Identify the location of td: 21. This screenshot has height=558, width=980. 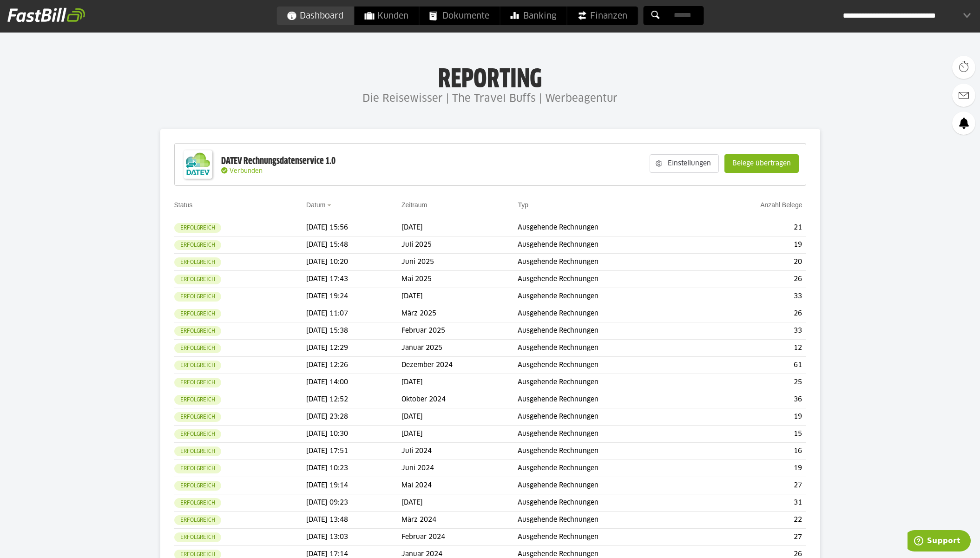
(755, 227).